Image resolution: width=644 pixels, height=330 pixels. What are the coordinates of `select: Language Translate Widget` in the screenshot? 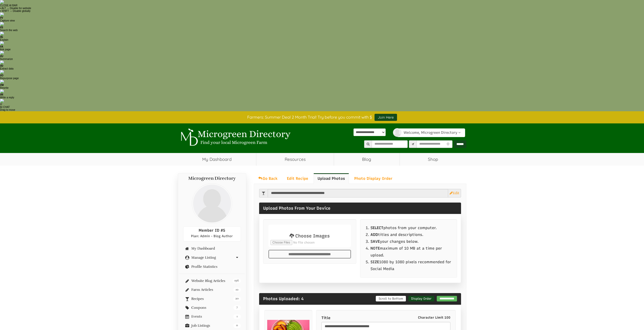 It's located at (369, 132).